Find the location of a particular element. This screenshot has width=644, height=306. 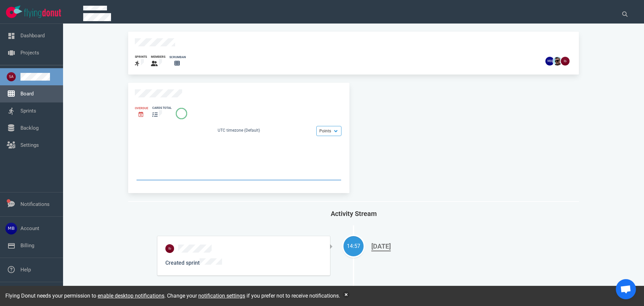

a: Settings is located at coordinates (29, 145).